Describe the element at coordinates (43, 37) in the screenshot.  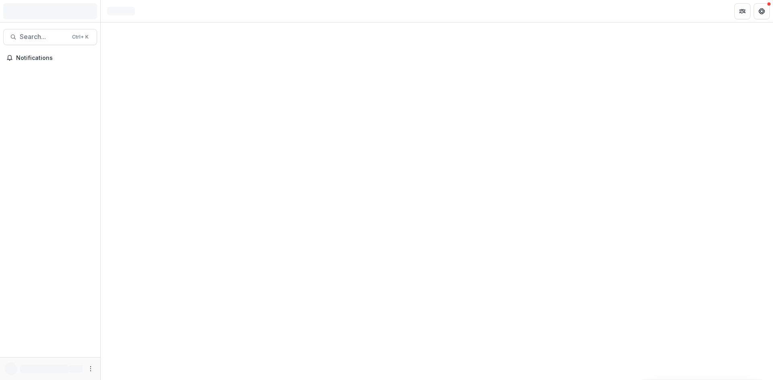
I see `span: Search...` at that location.